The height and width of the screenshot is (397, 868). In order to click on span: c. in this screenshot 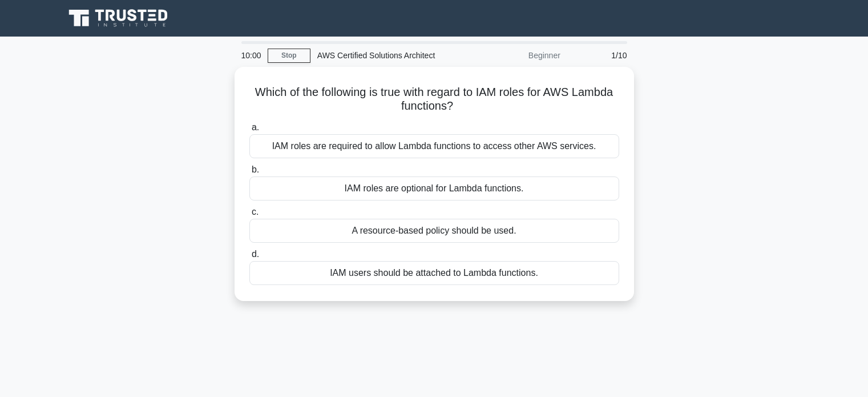, I will do `click(255, 212)`.